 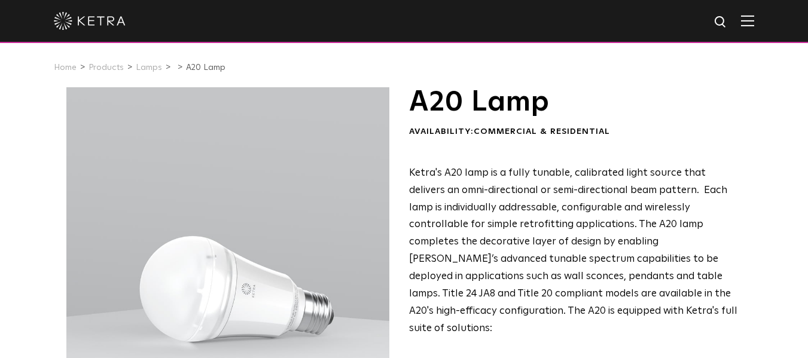 I want to click on span: Commercial & Residential, so click(x=542, y=132).